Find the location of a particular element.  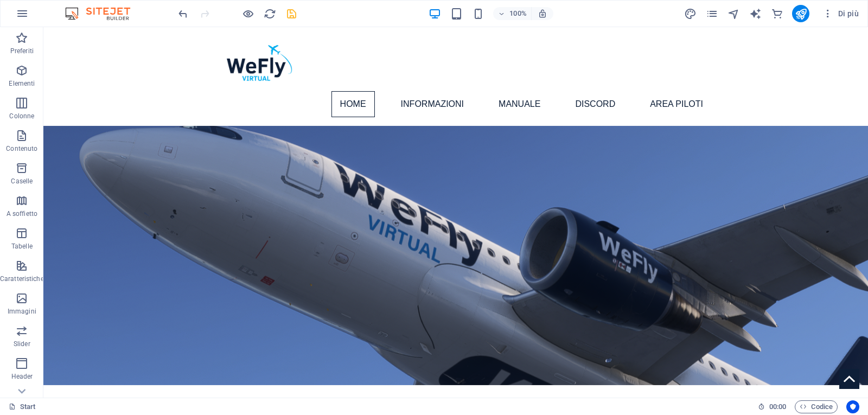

button: undo is located at coordinates (183, 13).